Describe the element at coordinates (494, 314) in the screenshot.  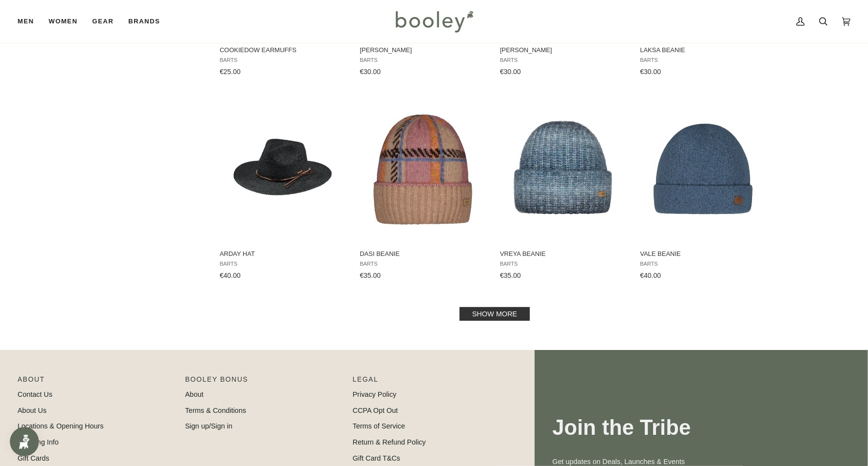
I see `div: Pagination` at that location.